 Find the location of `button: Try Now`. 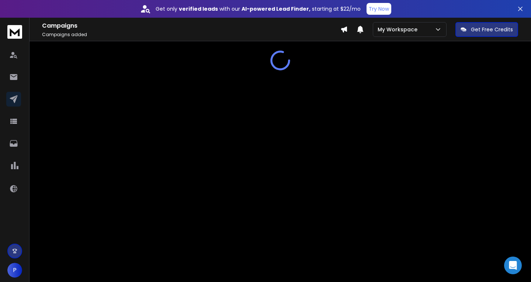

button: Try Now is located at coordinates (379, 9).